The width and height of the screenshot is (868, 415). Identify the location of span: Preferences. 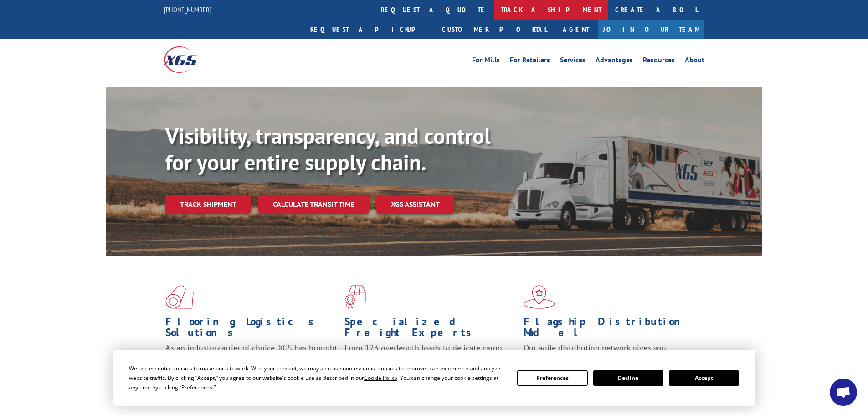
(197, 387).